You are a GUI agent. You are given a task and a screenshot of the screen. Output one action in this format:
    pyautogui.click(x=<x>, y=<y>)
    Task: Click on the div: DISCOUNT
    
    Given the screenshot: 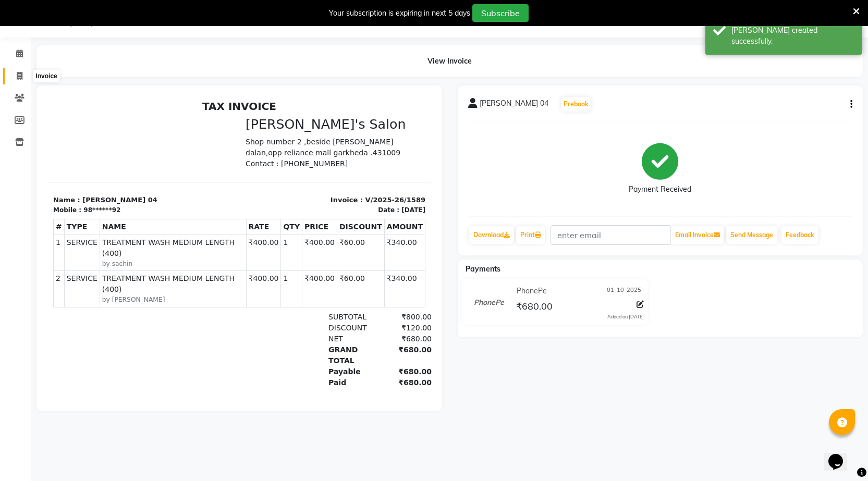 What is the action you would take?
    pyautogui.click(x=302, y=232)
    